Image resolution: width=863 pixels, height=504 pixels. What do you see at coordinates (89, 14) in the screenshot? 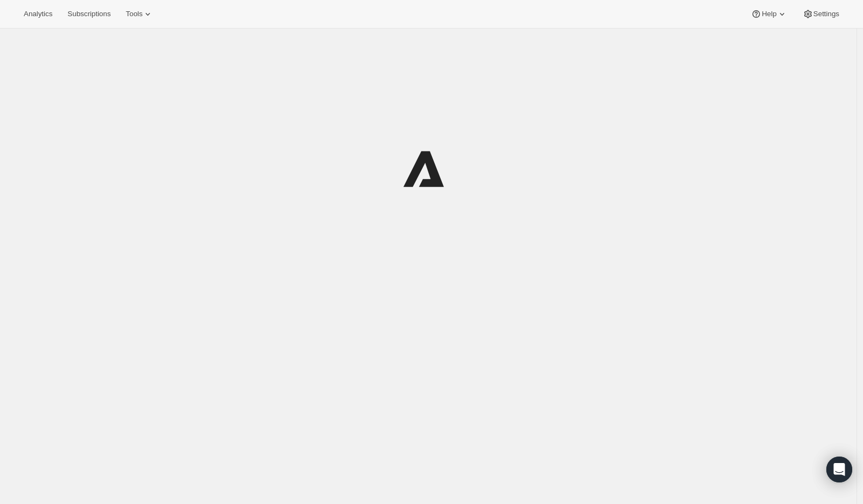
I see `span: Subscriptions` at bounding box center [89, 14].